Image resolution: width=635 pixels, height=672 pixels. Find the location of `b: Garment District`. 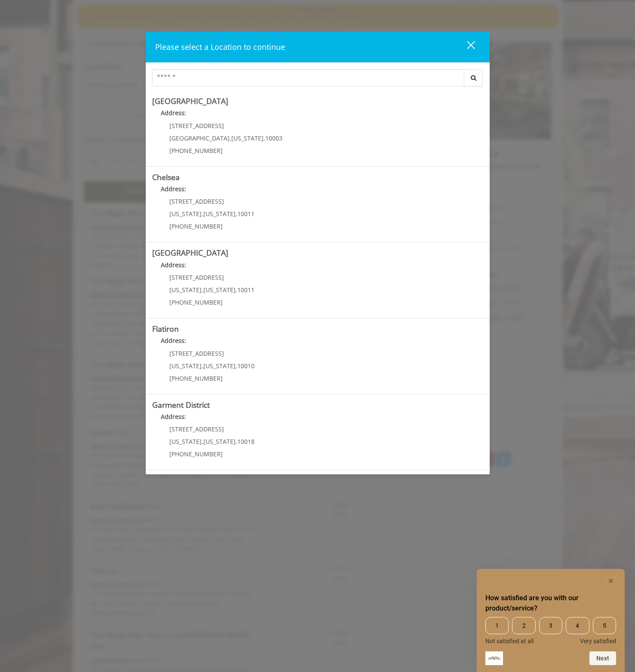

b: Garment District is located at coordinates (181, 405).